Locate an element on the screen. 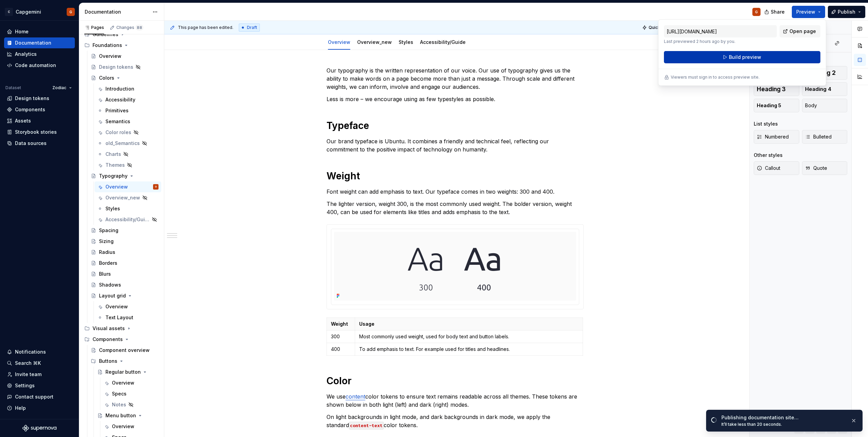 The image size is (868, 437). div: Components is located at coordinates (30, 110).